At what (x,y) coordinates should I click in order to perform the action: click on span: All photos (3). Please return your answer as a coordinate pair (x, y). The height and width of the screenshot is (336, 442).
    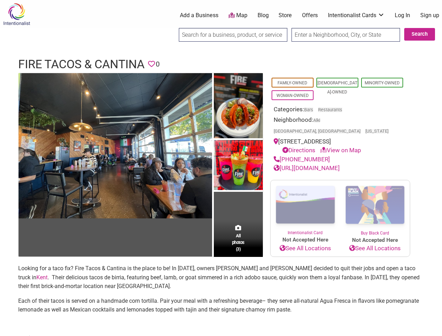
    Looking at the image, I should click on (238, 242).